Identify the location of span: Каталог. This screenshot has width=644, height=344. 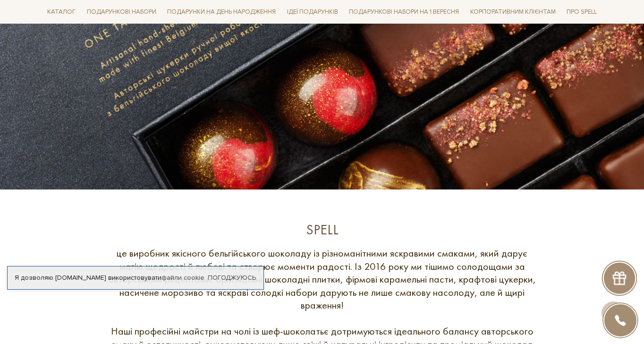
(62, 12).